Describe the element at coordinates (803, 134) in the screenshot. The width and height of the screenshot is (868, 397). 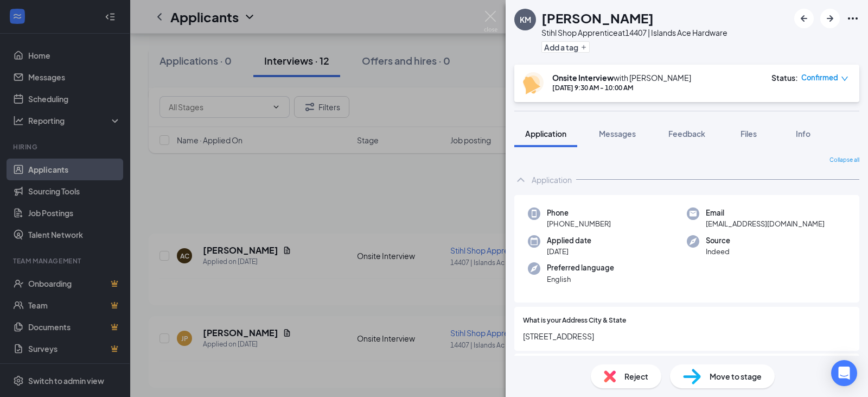
I see `span: Info` at that location.